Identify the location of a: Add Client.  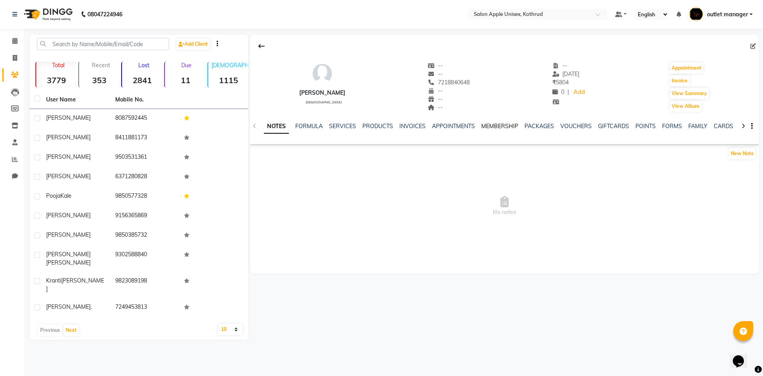
(193, 44).